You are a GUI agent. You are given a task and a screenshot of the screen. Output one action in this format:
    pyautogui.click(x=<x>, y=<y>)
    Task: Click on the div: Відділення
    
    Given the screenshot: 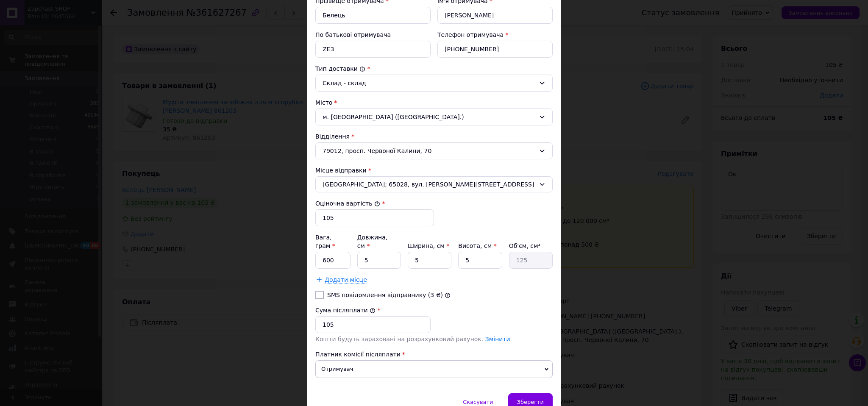 What is the action you would take?
    pyautogui.click(x=434, y=137)
    